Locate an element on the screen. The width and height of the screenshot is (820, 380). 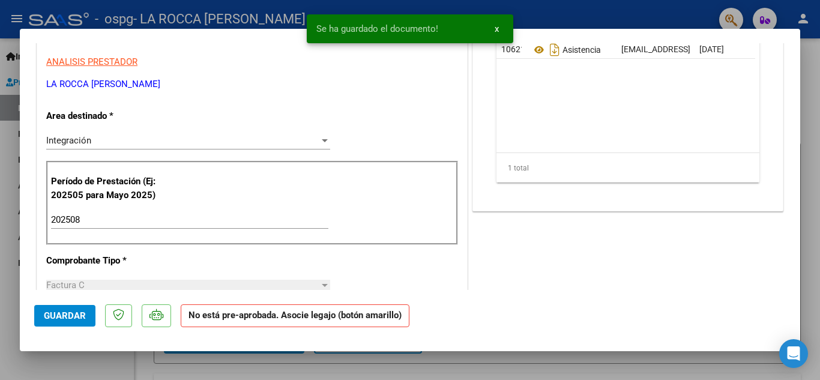
p: Período de Prestación (Ej: 202505 para Mayo 2025) is located at coordinates (111, 188).